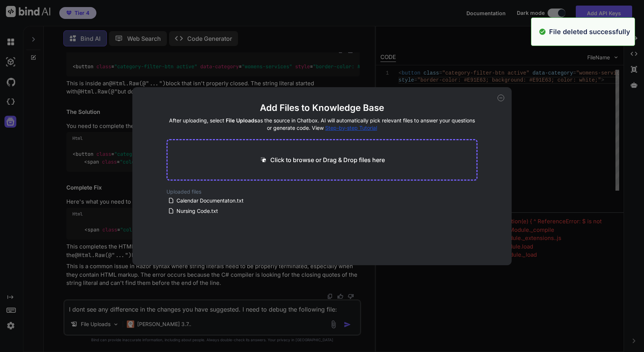  What do you see at coordinates (590, 32) in the screenshot?
I see `p: File deleted successfully` at bounding box center [590, 32].